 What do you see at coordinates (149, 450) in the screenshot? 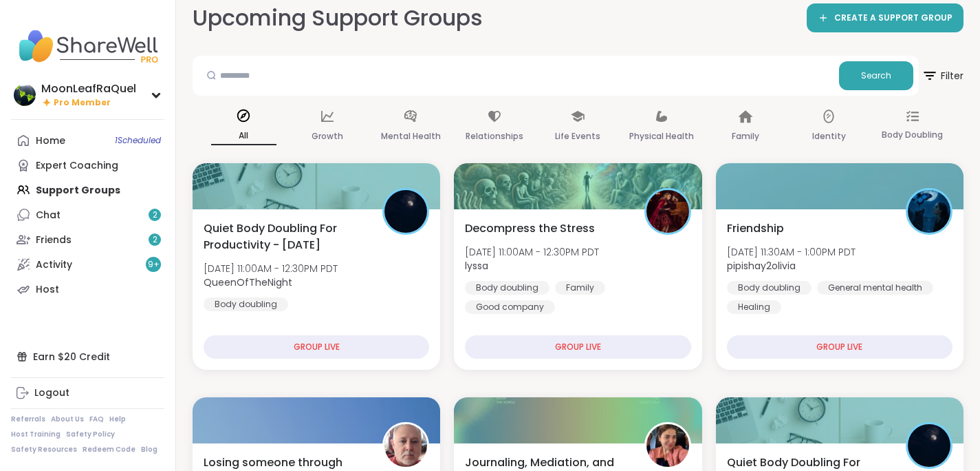
I see `a: Blog` at bounding box center [149, 450].